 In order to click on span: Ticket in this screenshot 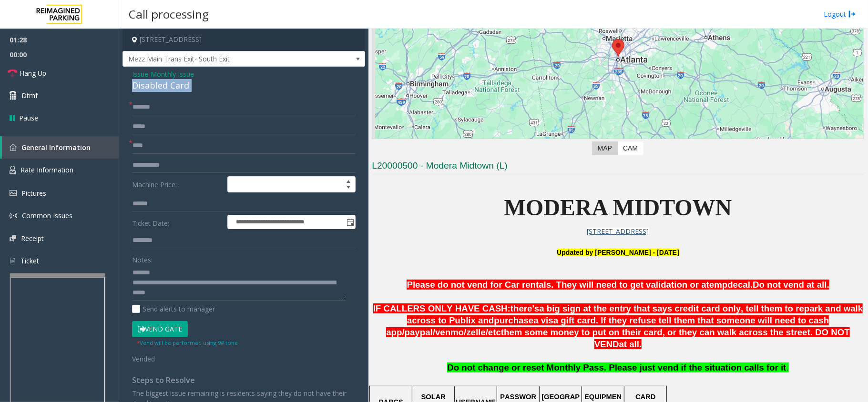, I will do `click(29, 261)`.